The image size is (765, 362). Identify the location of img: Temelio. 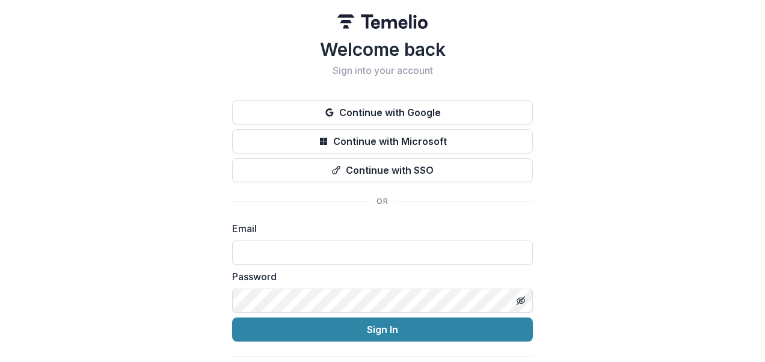
(382, 22).